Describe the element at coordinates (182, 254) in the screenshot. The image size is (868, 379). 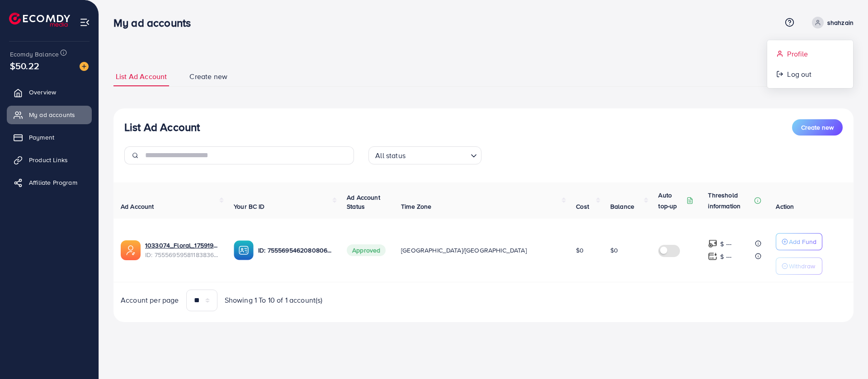
I see `span: ID: 7555695958118383632` at that location.